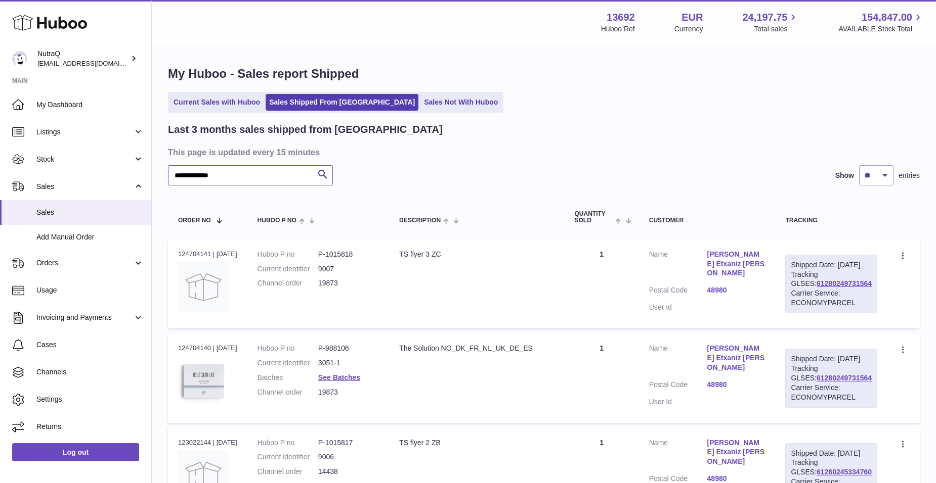 The width and height of the screenshot is (936, 483). Describe the element at coordinates (620, 17) in the screenshot. I see `strong: 13692` at that location.